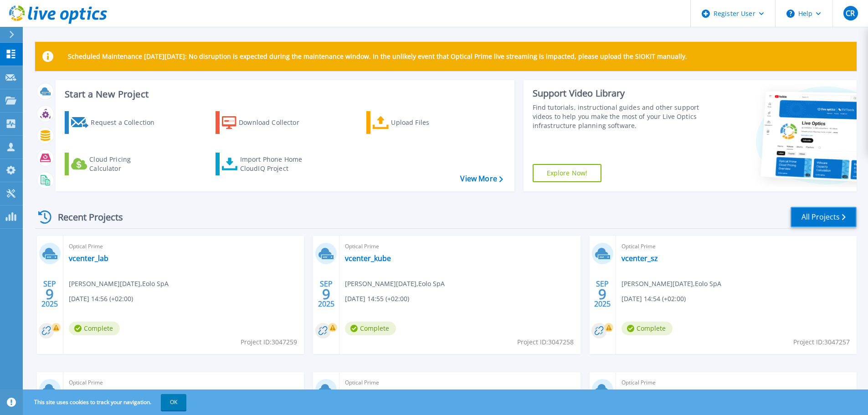  Describe the element at coordinates (368, 258) in the screenshot. I see `a: vcenter_kube` at that location.